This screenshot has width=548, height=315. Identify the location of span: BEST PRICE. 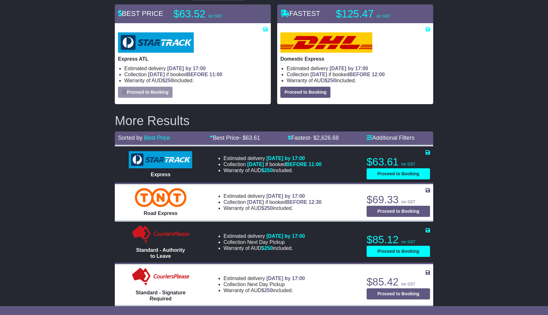
(140, 13).